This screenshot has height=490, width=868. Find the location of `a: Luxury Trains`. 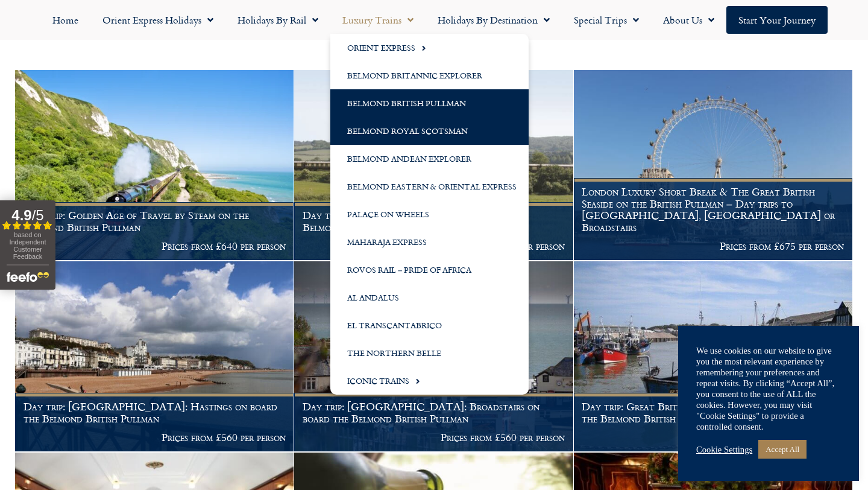

a: Luxury Trains is located at coordinates (378, 20).